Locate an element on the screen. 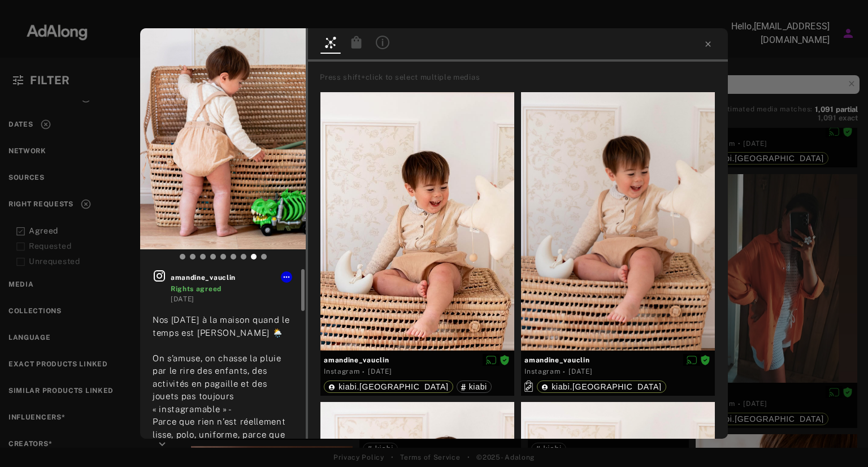 The height and width of the screenshot is (467, 868). time: 2025-08-16T19:25:26.000Z is located at coordinates (580, 371).